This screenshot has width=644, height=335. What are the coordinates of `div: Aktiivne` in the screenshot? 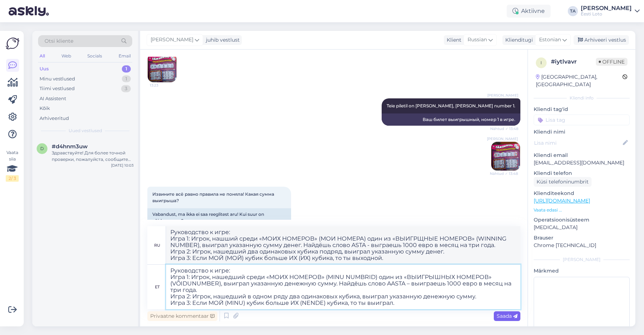 It's located at (529, 11).